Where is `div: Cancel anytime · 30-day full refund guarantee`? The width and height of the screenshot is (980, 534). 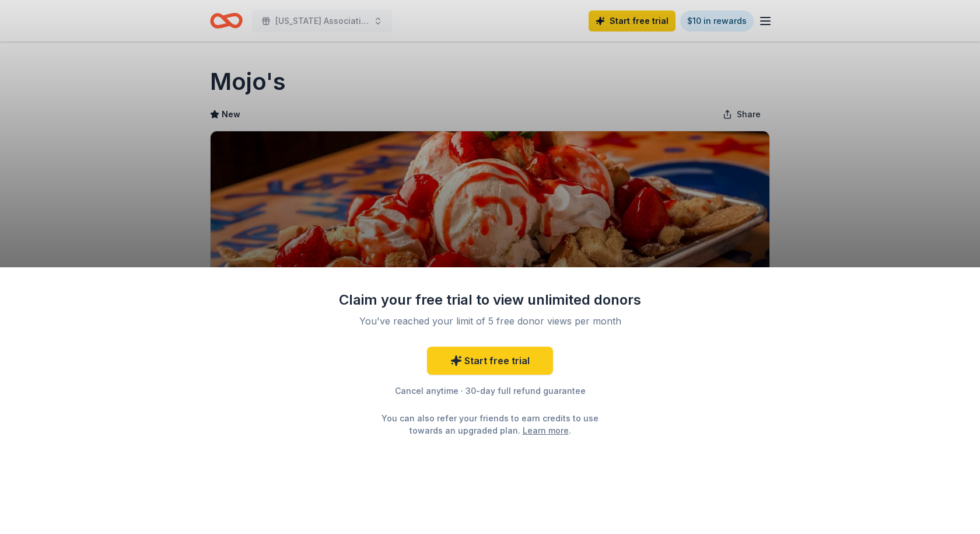 div: Cancel anytime · 30-day full refund guarantee is located at coordinates (490, 391).